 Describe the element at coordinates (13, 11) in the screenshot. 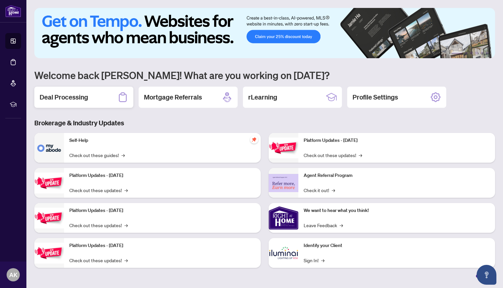

I see `img: logo` at that location.